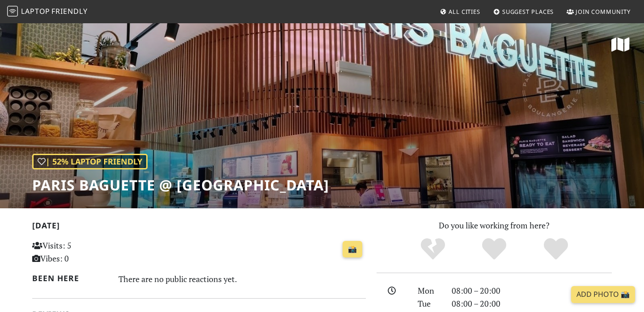  I want to click on div: No, so click(433, 249).